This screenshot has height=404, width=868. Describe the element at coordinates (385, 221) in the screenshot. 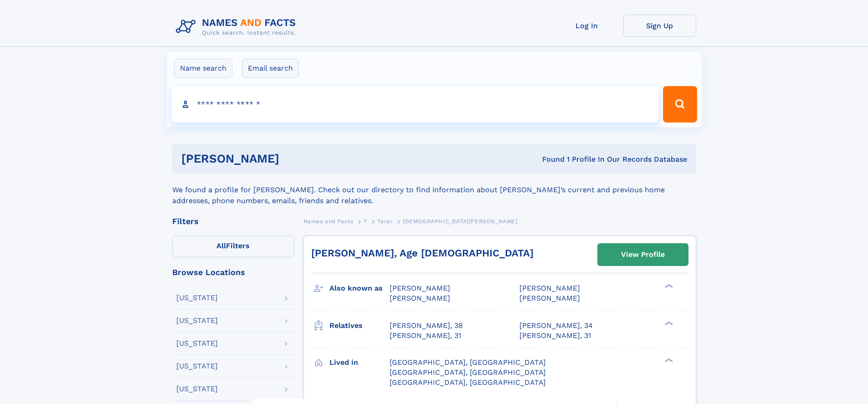

I see `a: Tarar` at that location.